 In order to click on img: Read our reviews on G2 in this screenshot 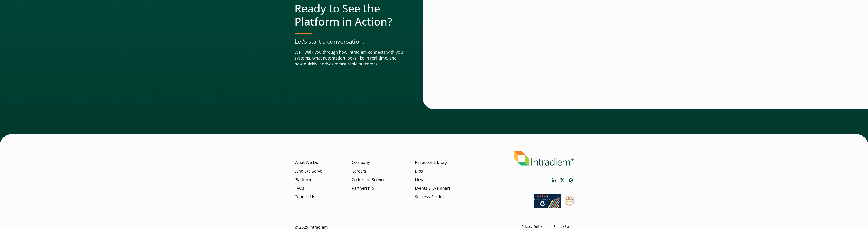, I will do `click(547, 201)`.